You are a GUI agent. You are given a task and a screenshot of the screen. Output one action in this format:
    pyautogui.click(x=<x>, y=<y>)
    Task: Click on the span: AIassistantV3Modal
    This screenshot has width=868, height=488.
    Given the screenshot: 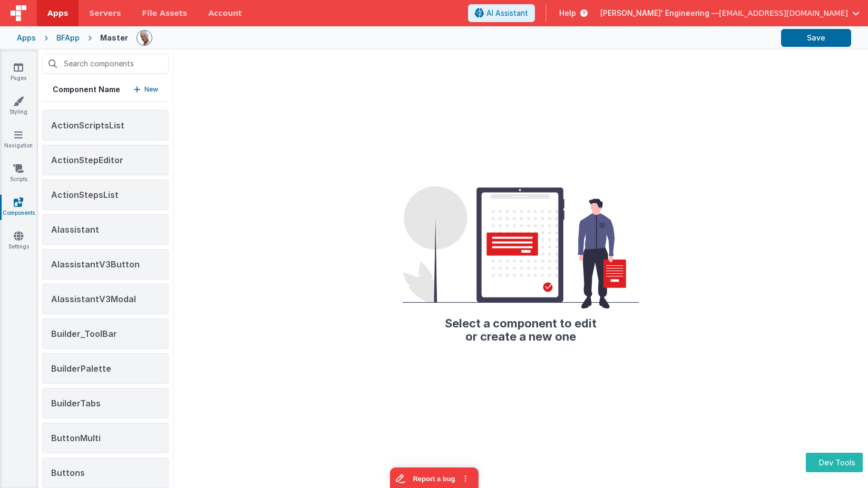 What is the action you would take?
    pyautogui.click(x=94, y=299)
    